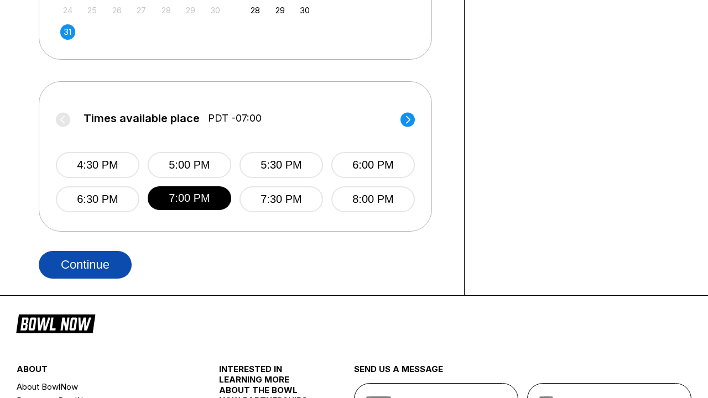  What do you see at coordinates (189, 198) in the screenshot?
I see `button: 7:00 PM` at bounding box center [189, 198].